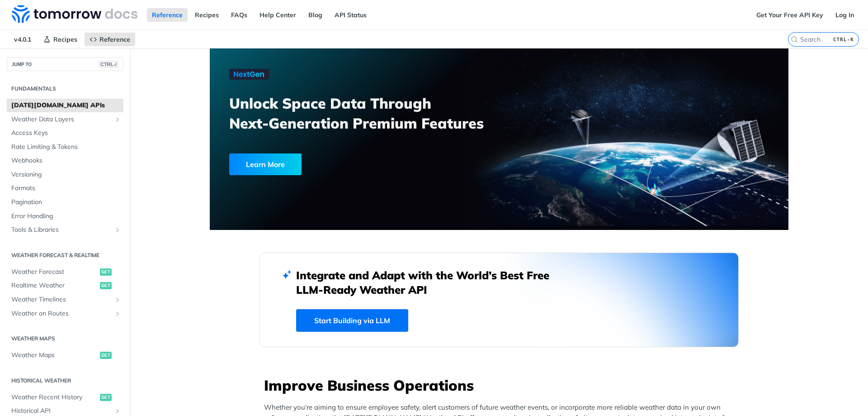 The width and height of the screenshot is (868, 416). What do you see at coordinates (266, 164) in the screenshot?
I see `div: Learn More` at bounding box center [266, 164].